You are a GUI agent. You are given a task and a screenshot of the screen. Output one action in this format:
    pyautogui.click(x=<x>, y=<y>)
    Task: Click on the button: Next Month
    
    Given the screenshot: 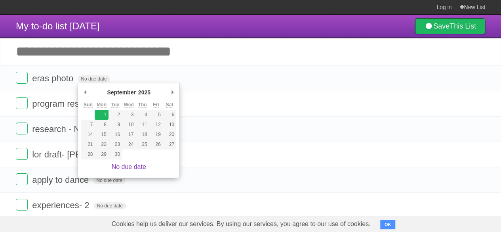 What is the action you would take?
    pyautogui.click(x=172, y=92)
    